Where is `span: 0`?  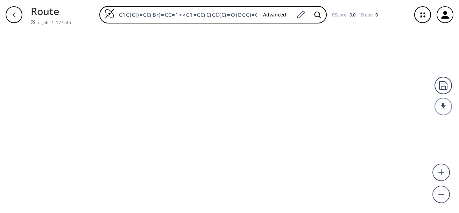
span: 0 is located at coordinates (376, 15).